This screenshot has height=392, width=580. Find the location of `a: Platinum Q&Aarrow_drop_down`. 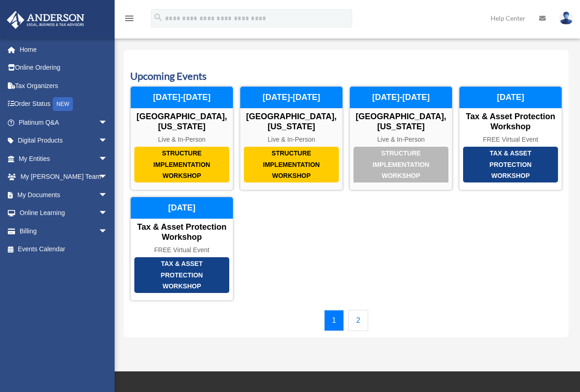

a: Platinum Q&Aarrow_drop_down is located at coordinates (64, 123).